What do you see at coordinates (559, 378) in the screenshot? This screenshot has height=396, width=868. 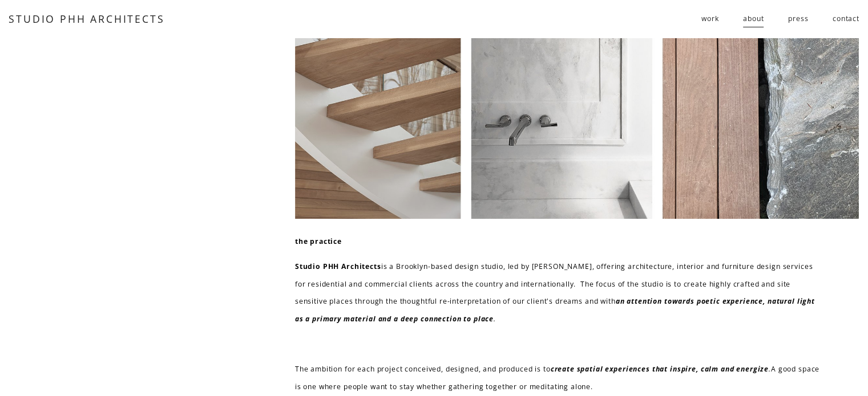 I see `p: The ambition for each project conceived, designed, and produced is to A good space is one where p...` at bounding box center [559, 378].